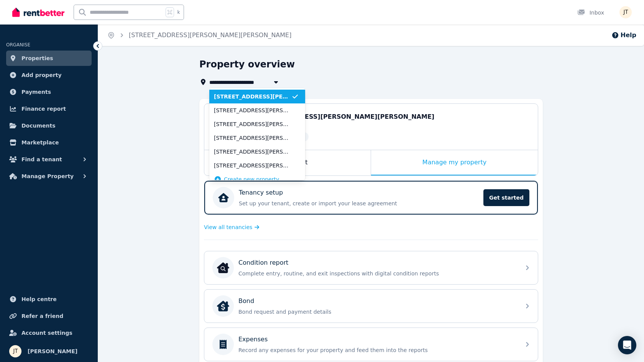 The width and height of the screenshot is (644, 362). Describe the element at coordinates (253, 339) in the screenshot. I see `p: Expenses` at that location.